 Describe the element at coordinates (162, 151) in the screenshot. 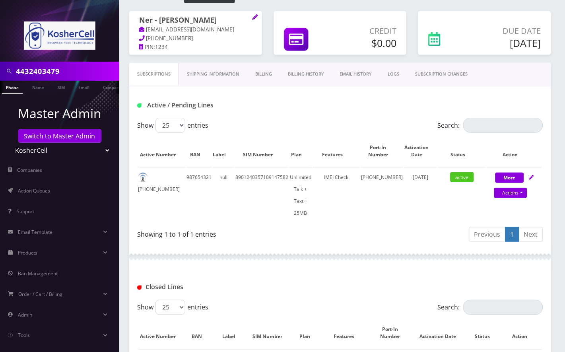

I see `th: Active Number: activate to sort column ascending` at that location.